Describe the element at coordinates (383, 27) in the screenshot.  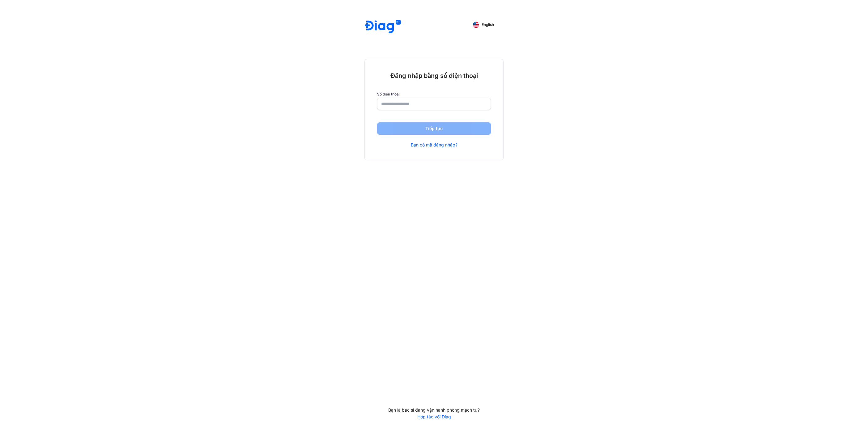
I see `img: logo` at that location.